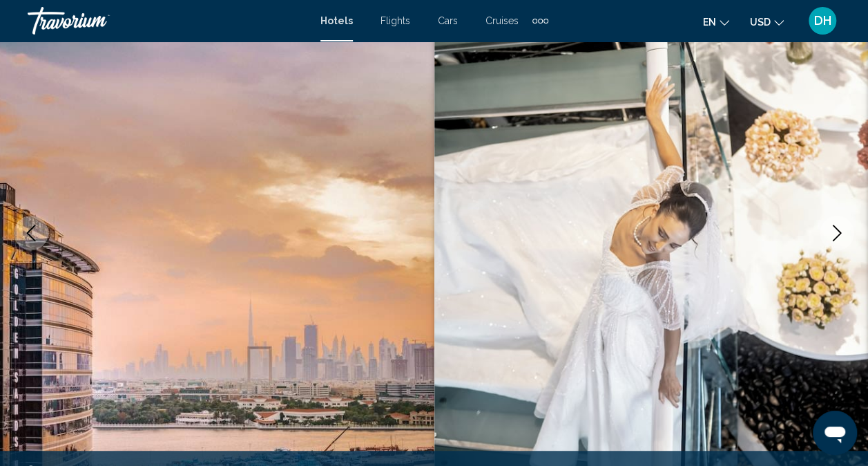 Image resolution: width=868 pixels, height=466 pixels. Describe the element at coordinates (760, 22) in the screenshot. I see `span: USD` at that location.